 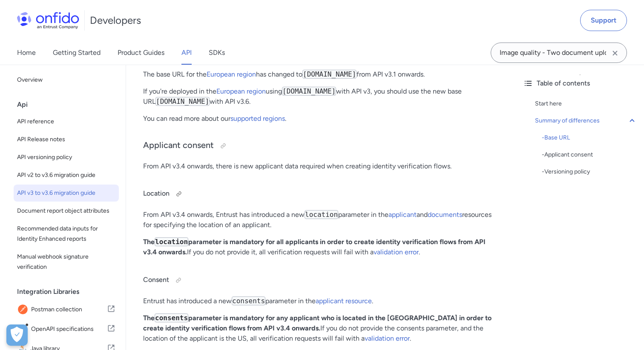 I want to click on a: API Release notes, so click(x=66, y=139).